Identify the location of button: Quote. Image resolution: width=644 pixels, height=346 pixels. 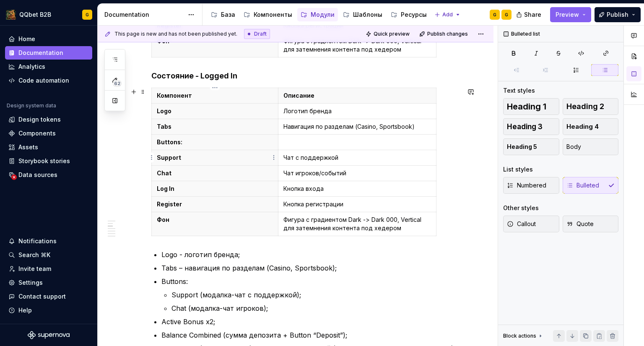
(591, 224).